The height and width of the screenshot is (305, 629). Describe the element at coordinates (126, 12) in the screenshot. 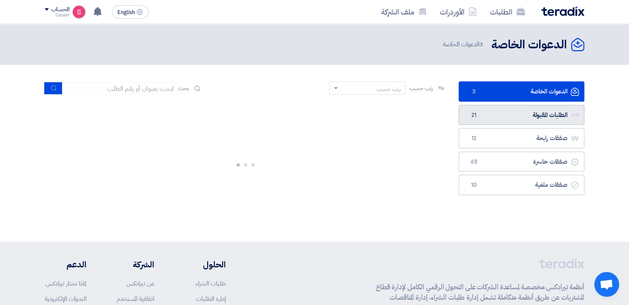

I see `span: English` at that location.